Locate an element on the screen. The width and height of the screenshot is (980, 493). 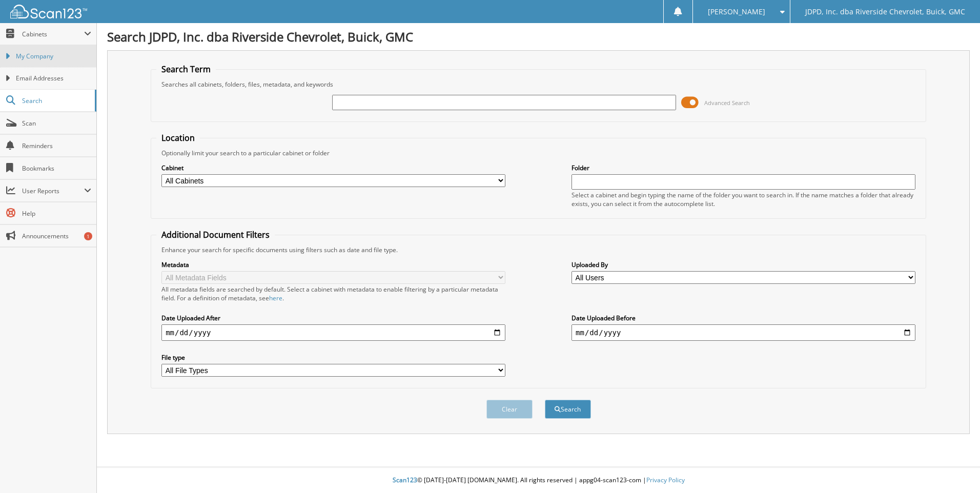
span: Advanced Search is located at coordinates (727, 103).